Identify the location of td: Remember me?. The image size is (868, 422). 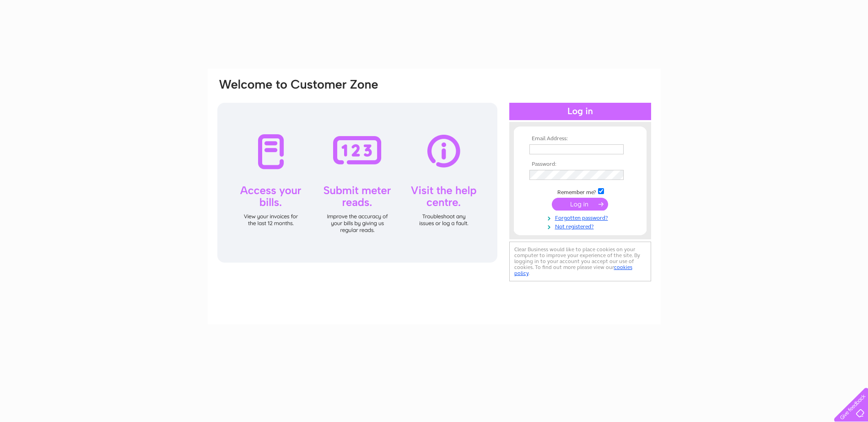
(580, 191).